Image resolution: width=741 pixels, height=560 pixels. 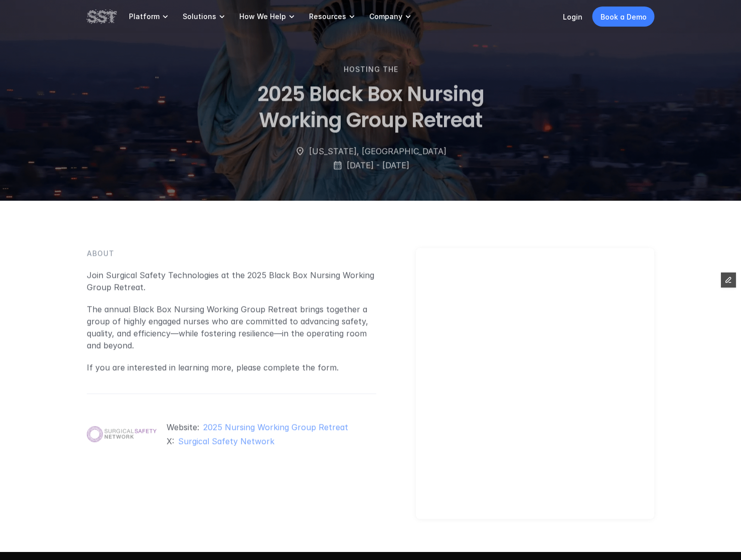 What do you see at coordinates (328, 16) in the screenshot?
I see `p: Resources` at bounding box center [328, 16].